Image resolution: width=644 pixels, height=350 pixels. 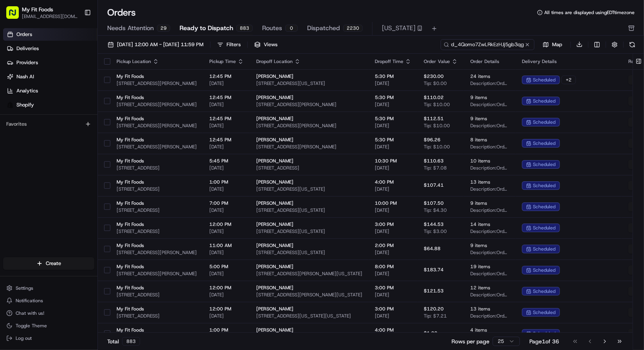 I want to click on span: Tip: $7.08, so click(x=435, y=168).